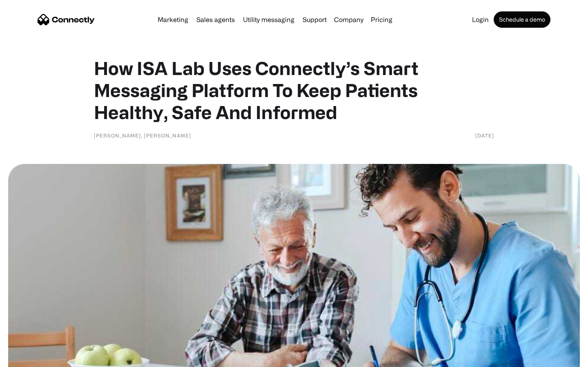 The image size is (588, 367). What do you see at coordinates (269, 19) in the screenshot?
I see `a: Utility messaging` at bounding box center [269, 19].